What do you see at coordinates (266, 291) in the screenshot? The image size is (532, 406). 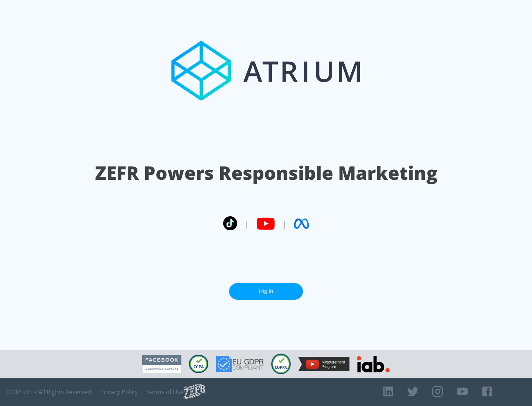 I see `a: Log In` at bounding box center [266, 291].